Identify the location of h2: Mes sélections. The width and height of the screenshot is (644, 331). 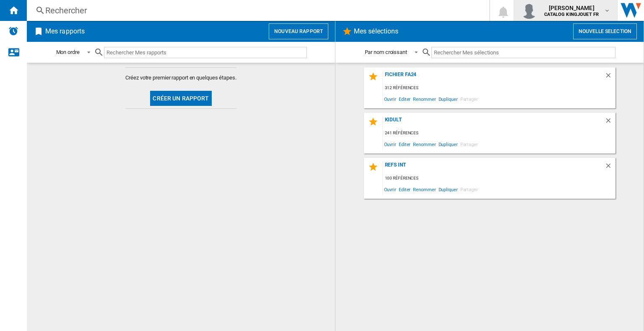
(376, 32).